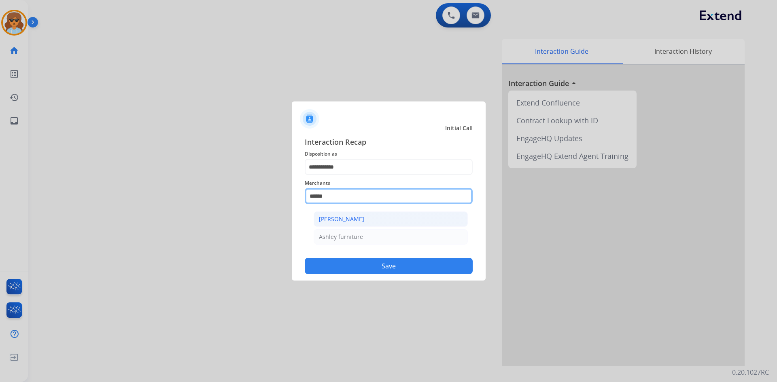  Describe the element at coordinates (459, 128) in the screenshot. I see `span: Initial Call` at that location.